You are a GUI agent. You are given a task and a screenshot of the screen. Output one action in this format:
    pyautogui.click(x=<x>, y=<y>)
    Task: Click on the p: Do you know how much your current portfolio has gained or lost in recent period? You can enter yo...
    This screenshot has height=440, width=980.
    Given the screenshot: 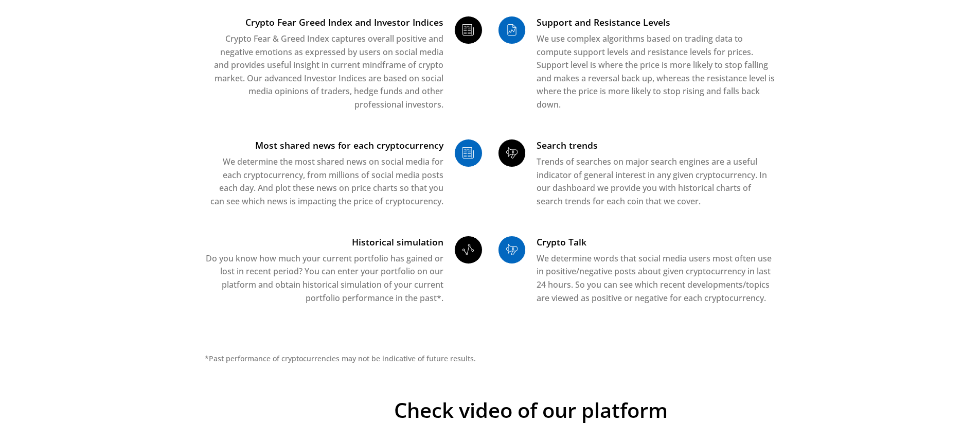 What is the action you would take?
    pyautogui.click(x=324, y=278)
    